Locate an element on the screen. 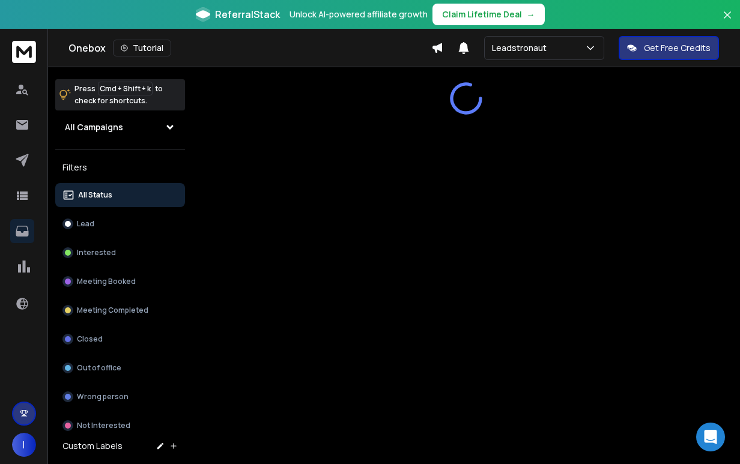 This screenshot has height=464, width=740. p: Press to check for shortcuts. is located at coordinates (118, 95).